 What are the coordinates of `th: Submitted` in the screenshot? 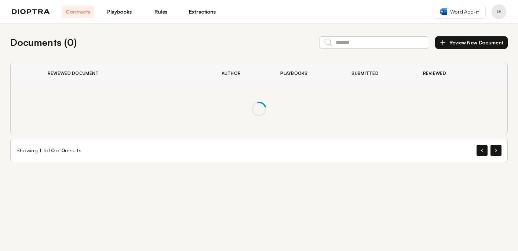 It's located at (378, 73).